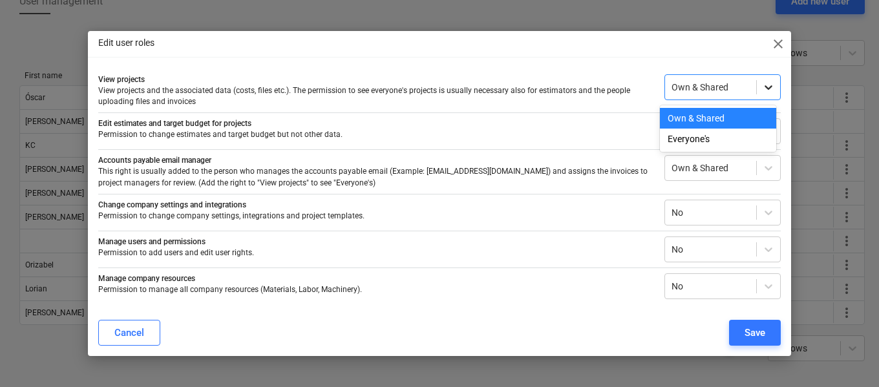 The height and width of the screenshot is (387, 879). Describe the element at coordinates (376, 123) in the screenshot. I see `p: Edit estimates and target budget for projects` at that location.